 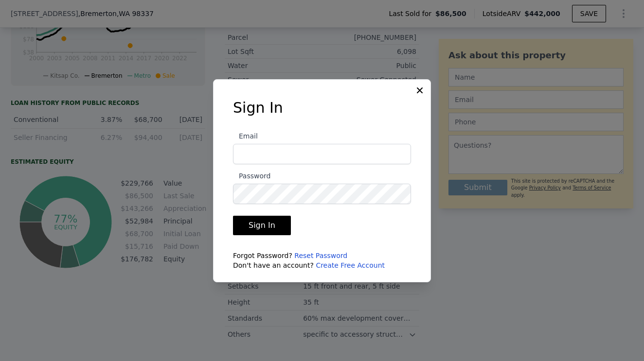 I want to click on button: Sign In, so click(x=262, y=226).